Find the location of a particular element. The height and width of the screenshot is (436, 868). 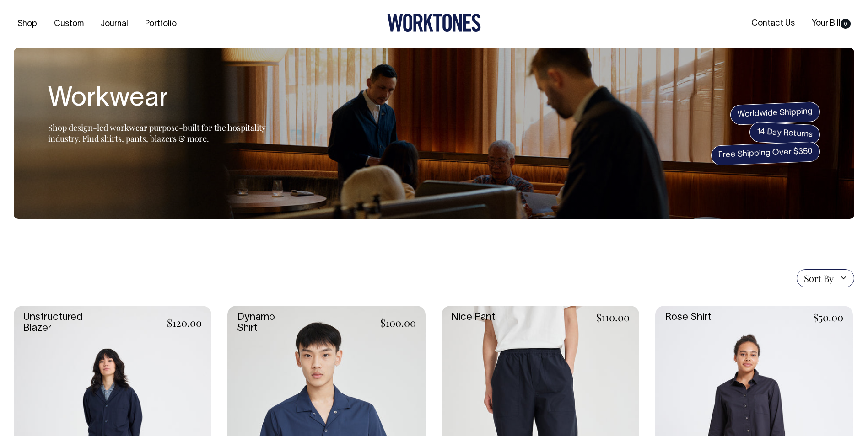

span: Worldwide Shipping is located at coordinates (775, 113).